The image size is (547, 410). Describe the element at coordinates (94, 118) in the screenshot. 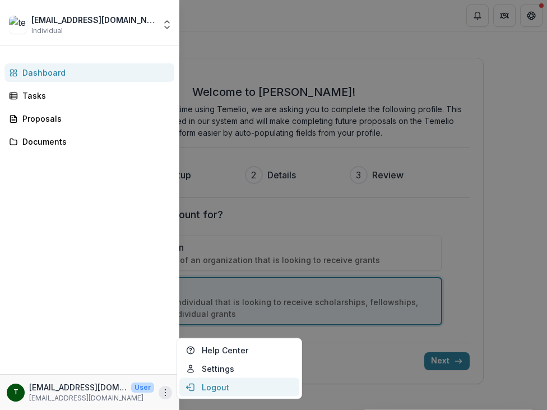

I see `div: Proposals` at that location.